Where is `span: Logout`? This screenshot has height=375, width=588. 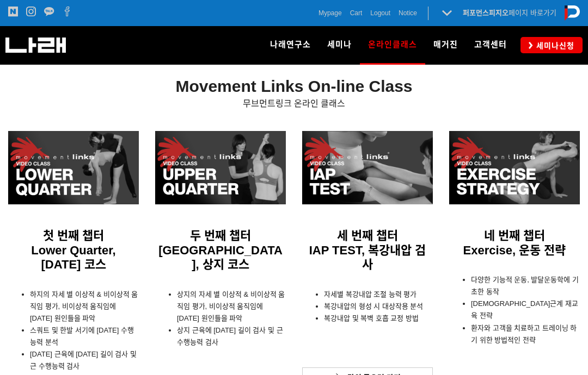
span: Logout is located at coordinates (380, 13).